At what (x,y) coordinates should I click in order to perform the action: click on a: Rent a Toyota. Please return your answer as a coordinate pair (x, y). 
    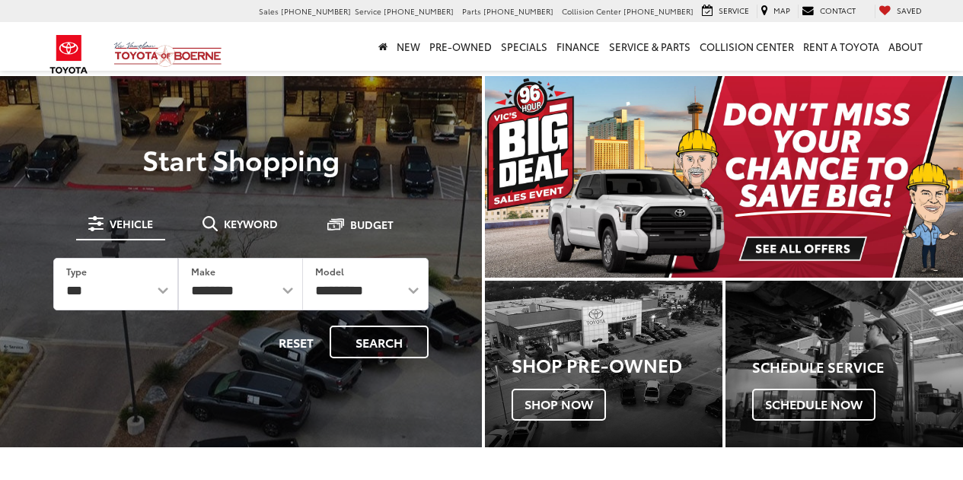
    Looking at the image, I should click on (841, 46).